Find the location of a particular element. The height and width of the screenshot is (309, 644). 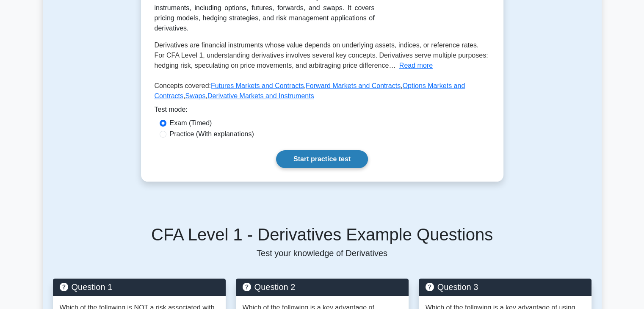

div: Test mode: is located at coordinates (322, 111).